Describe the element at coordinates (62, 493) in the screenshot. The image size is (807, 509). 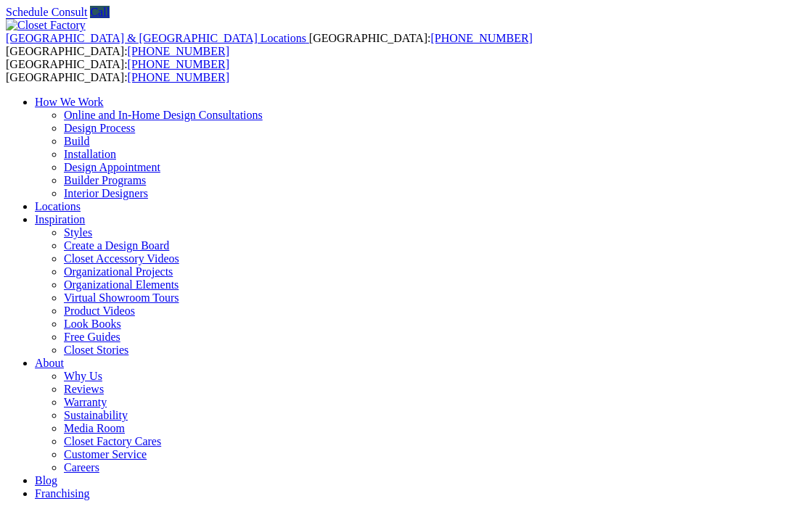
I see `a: Franchising` at that location.